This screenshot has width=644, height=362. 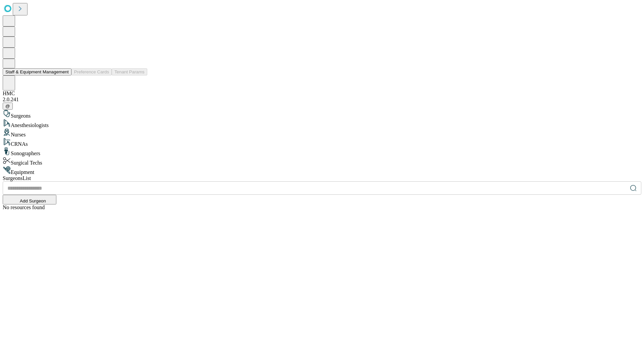 What do you see at coordinates (322, 162) in the screenshot?
I see `div: Surgical Techs` at bounding box center [322, 162].